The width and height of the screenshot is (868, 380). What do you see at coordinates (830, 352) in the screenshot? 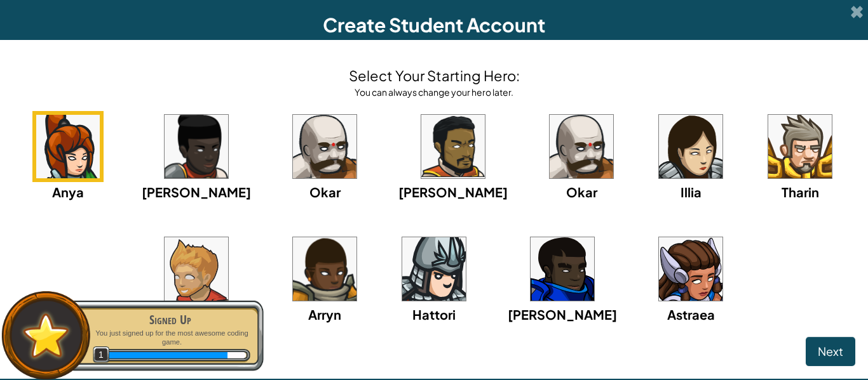
I see `button: Next` at bounding box center [830, 352].